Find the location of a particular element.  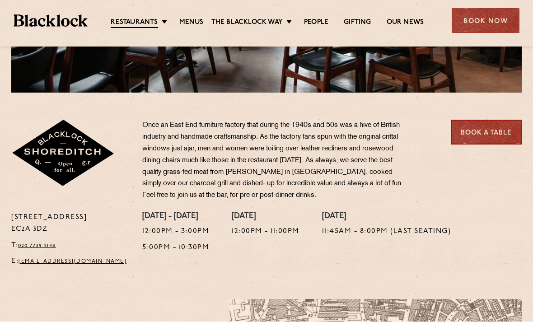

p: 12:00pm - 11:00pm is located at coordinates (265, 232).